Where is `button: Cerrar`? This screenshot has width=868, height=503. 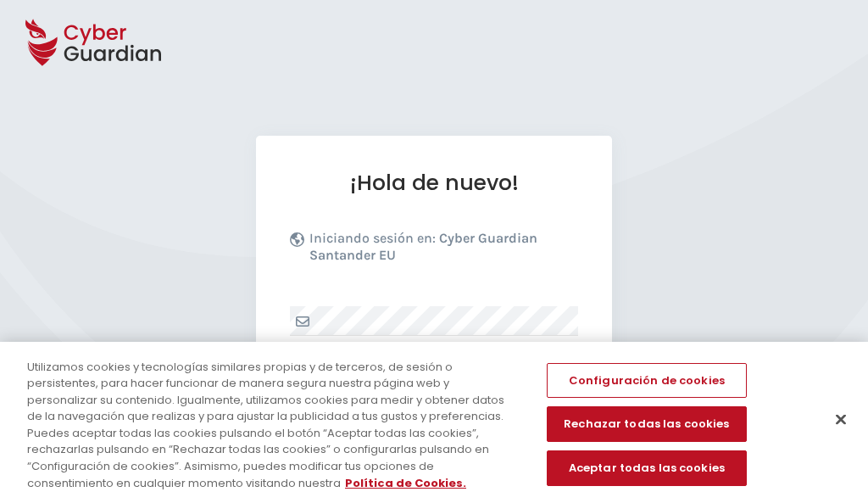
button: Cerrar is located at coordinates (842, 419).